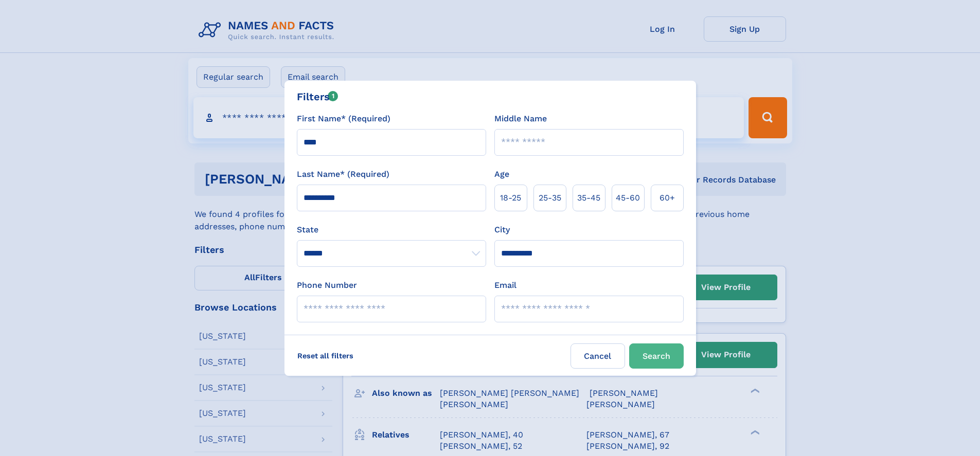 The width and height of the screenshot is (980, 456). Describe the element at coordinates (510, 198) in the screenshot. I see `span: 18‑25` at that location.